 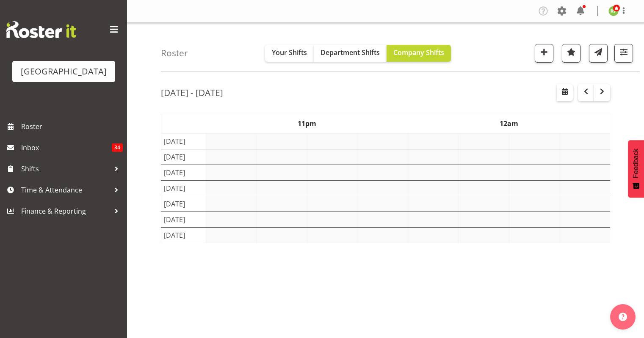 I want to click on button: Send a list of all shifts for the selected filtered period to all rostered employees., so click(x=598, y=53).